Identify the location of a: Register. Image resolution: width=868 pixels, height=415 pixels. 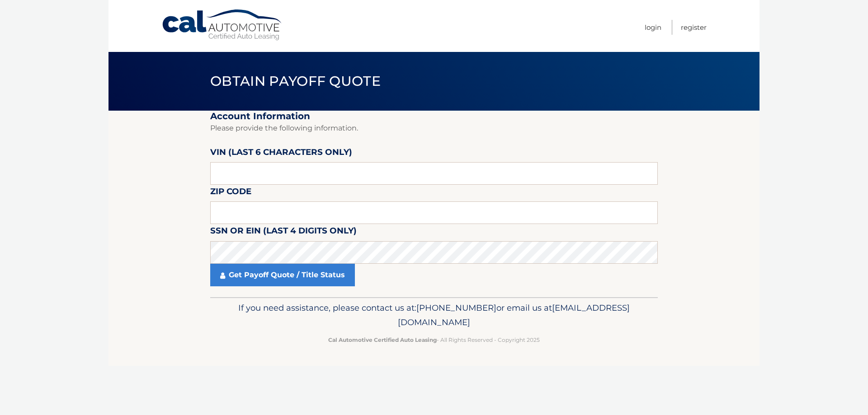
(693, 27).